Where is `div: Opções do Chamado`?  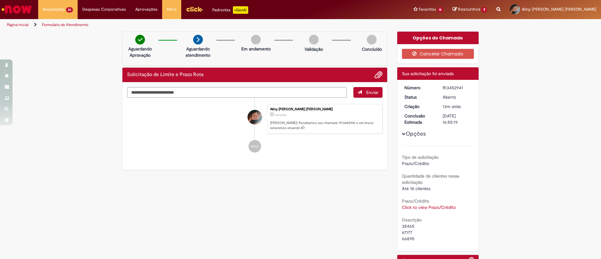 div: Opções do Chamado is located at coordinates (438, 38).